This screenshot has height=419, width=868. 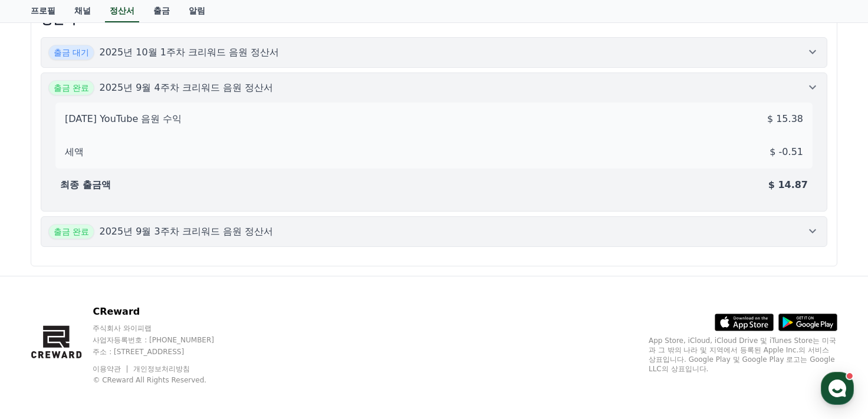 What do you see at coordinates (788, 185) in the screenshot?
I see `p: $ 14.87` at bounding box center [788, 185].